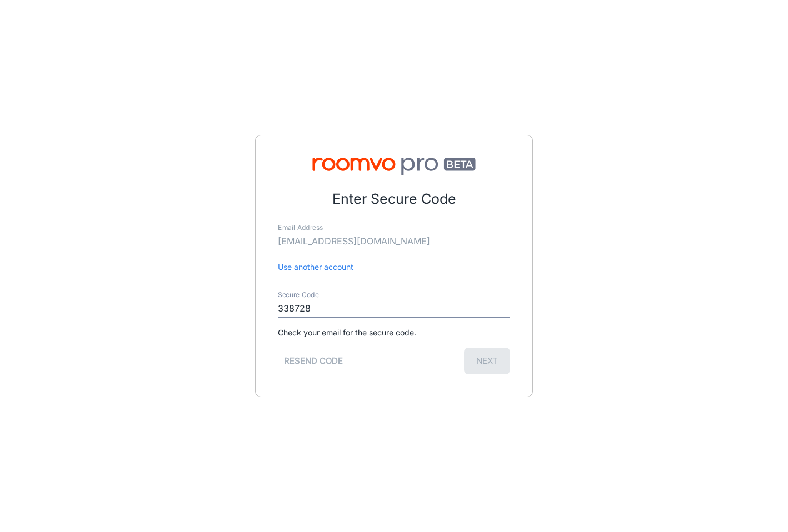  Describe the element at coordinates (394, 199) in the screenshot. I see `p: Enter Secure Code` at that location.